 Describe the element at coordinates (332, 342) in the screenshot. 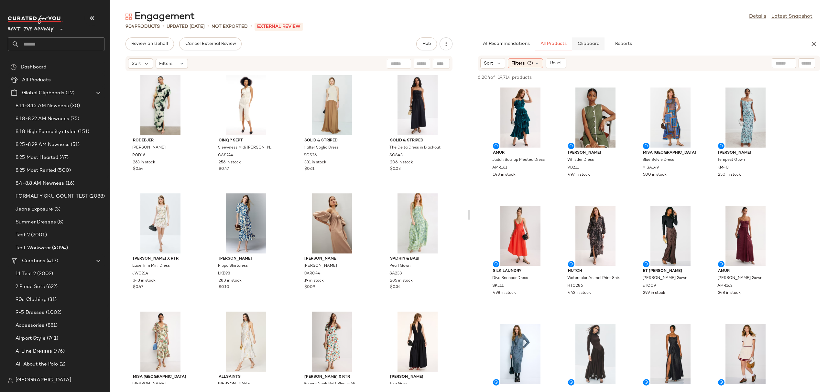

I see `img: RGC111.jpg` at that location.